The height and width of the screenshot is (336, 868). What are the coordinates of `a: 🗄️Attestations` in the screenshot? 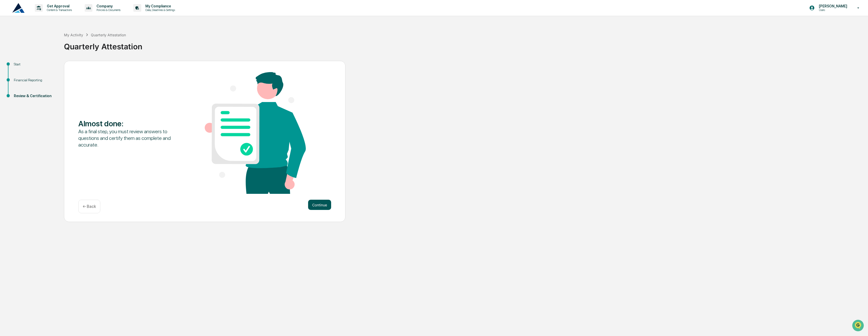 It's located at (51, 67).